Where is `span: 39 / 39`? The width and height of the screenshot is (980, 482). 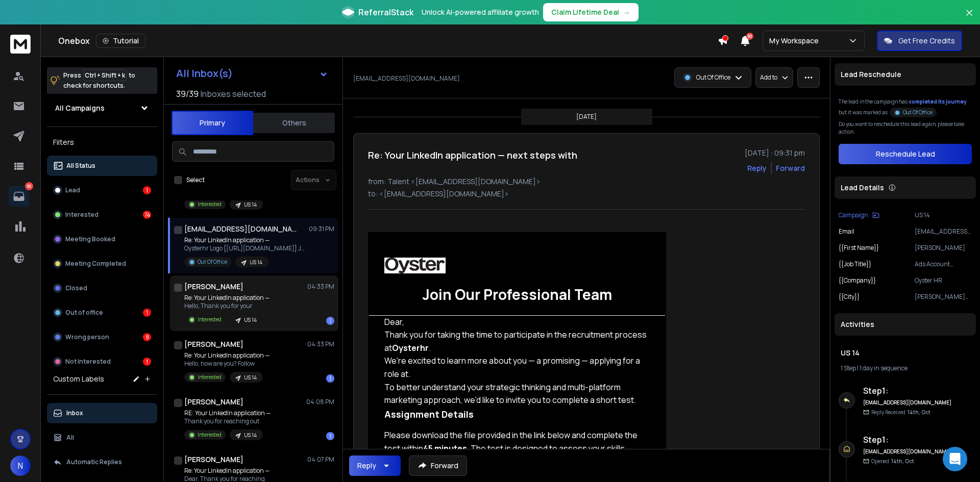 span: 39 / 39 is located at coordinates (187, 94).